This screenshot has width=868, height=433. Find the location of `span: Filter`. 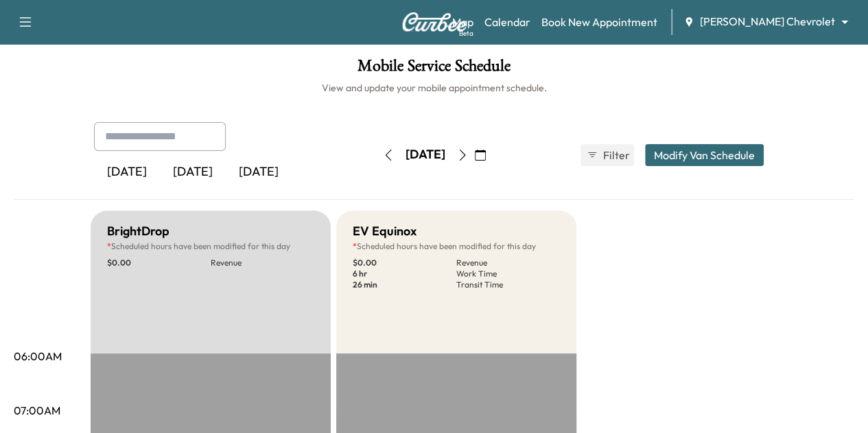

span: Filter is located at coordinates (616, 155).